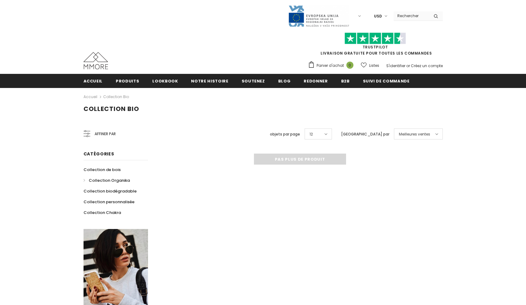  I want to click on span: Collection biodégradable, so click(110, 191).